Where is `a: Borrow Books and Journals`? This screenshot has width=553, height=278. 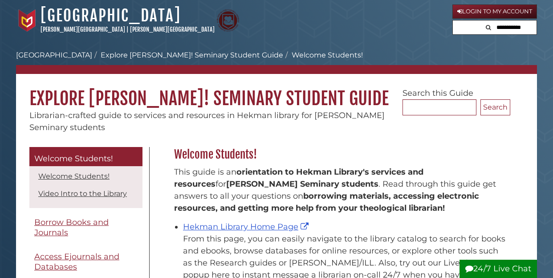 a: Borrow Books and Journals is located at coordinates (86, 227).